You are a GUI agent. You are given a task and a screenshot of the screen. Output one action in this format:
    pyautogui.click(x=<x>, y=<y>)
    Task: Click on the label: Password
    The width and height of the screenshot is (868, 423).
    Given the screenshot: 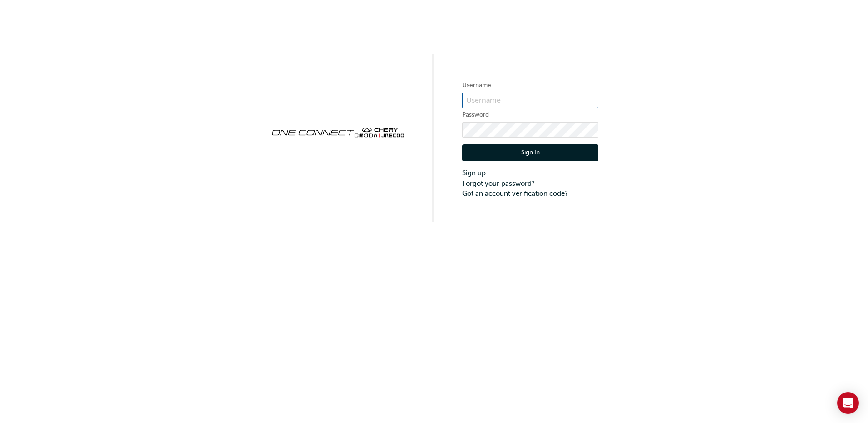 What is the action you would take?
    pyautogui.click(x=530, y=115)
    